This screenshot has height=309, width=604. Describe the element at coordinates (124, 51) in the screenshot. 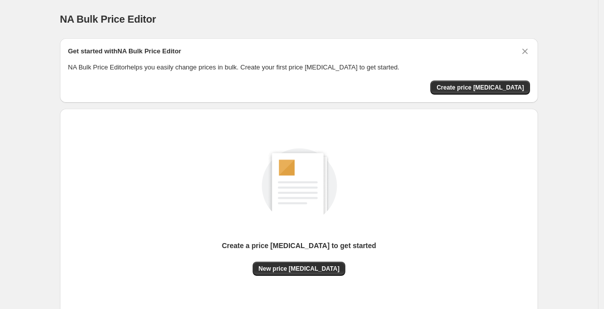

I see `h2: Get started with NA Bulk Price Editor` at that location.